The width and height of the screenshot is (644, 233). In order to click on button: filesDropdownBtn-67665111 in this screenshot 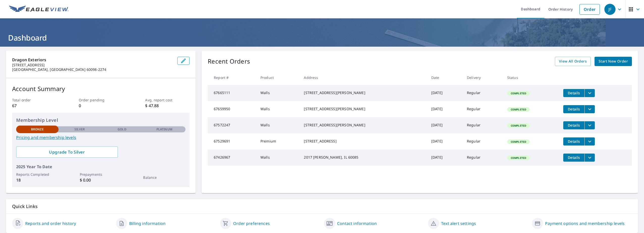, I will do `click(590, 93)`.